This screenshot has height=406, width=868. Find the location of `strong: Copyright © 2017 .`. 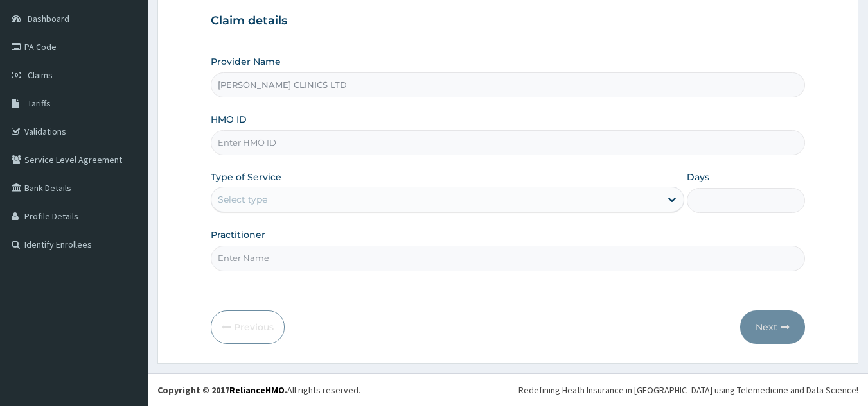

strong: Copyright © 2017 . is located at coordinates (222, 390).